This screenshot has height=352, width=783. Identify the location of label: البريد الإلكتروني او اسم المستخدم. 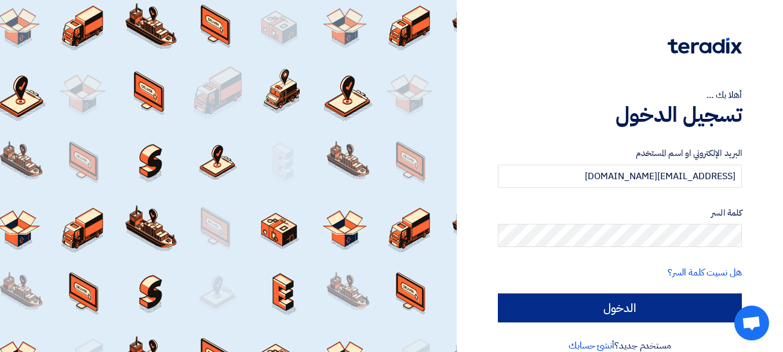
(620, 153).